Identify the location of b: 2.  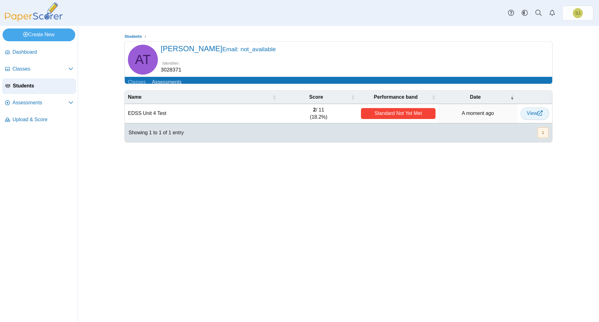
(315, 110).